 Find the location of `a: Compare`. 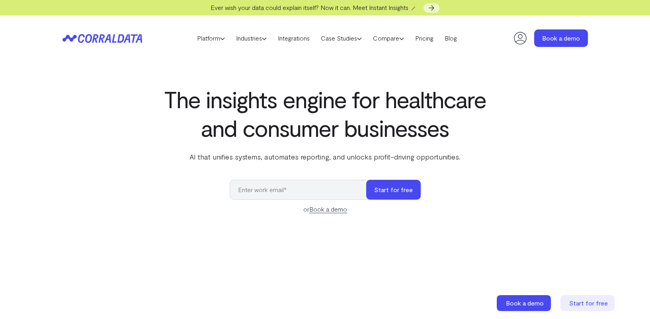

a: Compare is located at coordinates (388, 38).